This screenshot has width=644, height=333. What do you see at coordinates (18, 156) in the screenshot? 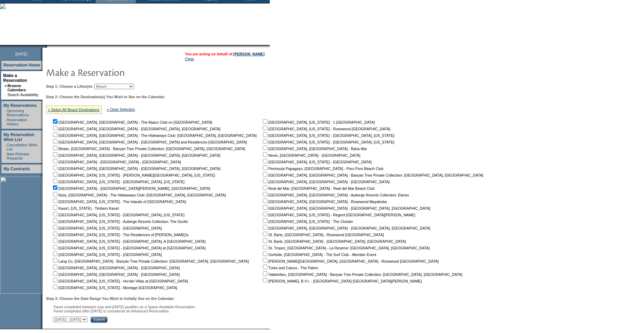
I see `a: New Release Requests` at bounding box center [18, 156].